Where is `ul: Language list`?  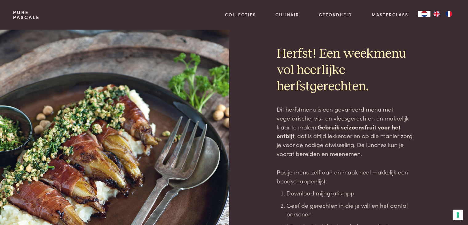
ul: Language list is located at coordinates (443, 14).